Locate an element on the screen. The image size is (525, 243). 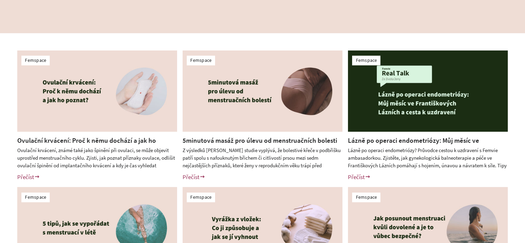
img: Ovulační krvácení: Proč k&nbsp;němu dochází a jak ho poznat? is located at coordinates (97, 91).